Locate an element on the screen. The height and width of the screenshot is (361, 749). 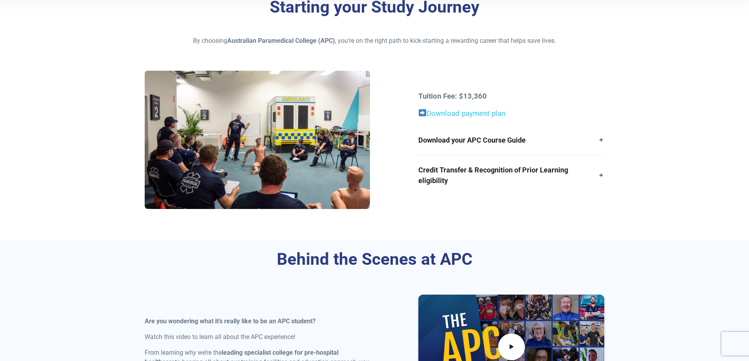
strong: Are you wondering what it’s really like to be an APC student? is located at coordinates (230, 321).